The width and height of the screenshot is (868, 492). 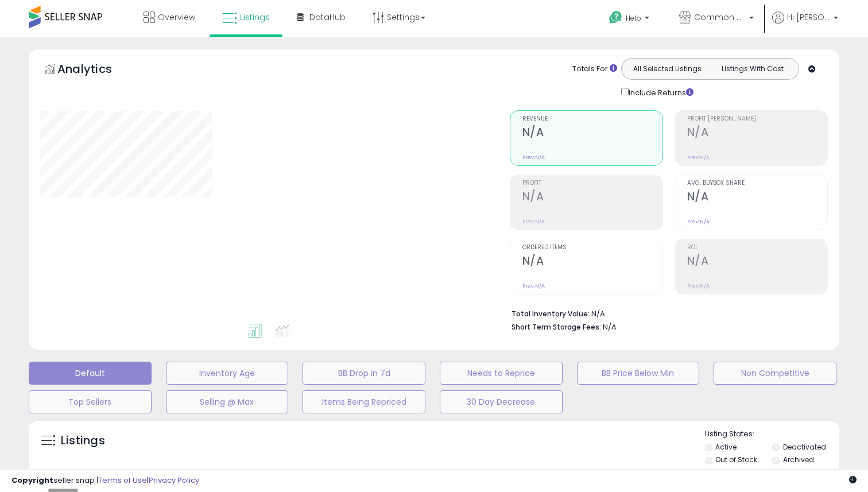 I want to click on button: Default, so click(x=90, y=373).